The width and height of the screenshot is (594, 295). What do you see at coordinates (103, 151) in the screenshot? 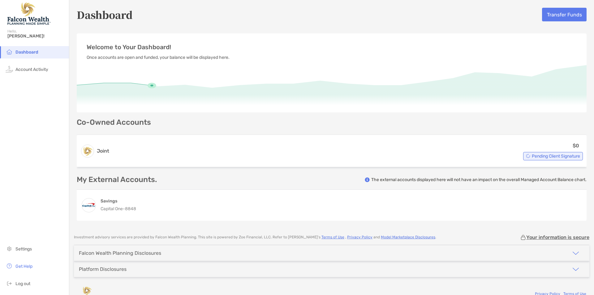
I see `h3: Joint` at bounding box center [103, 151].